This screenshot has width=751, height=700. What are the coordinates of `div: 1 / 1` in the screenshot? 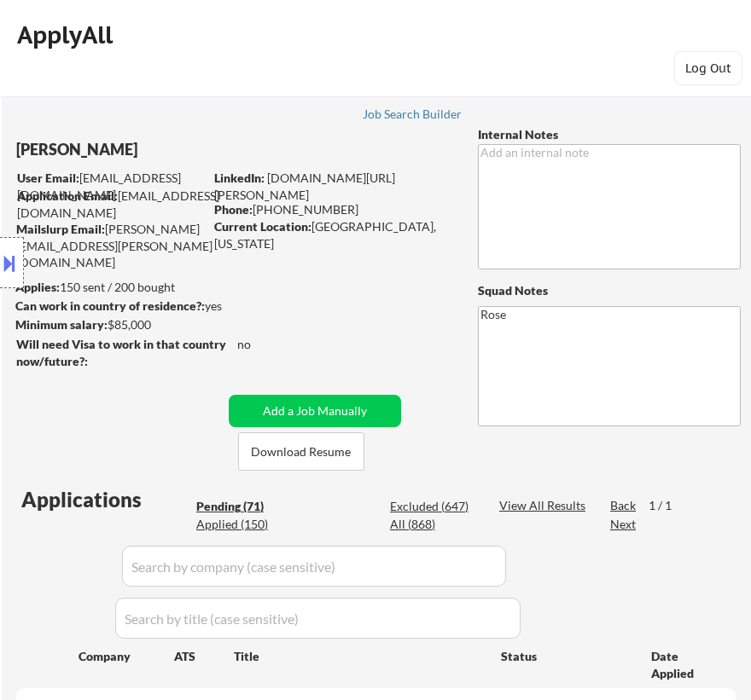 It's located at (669, 506).